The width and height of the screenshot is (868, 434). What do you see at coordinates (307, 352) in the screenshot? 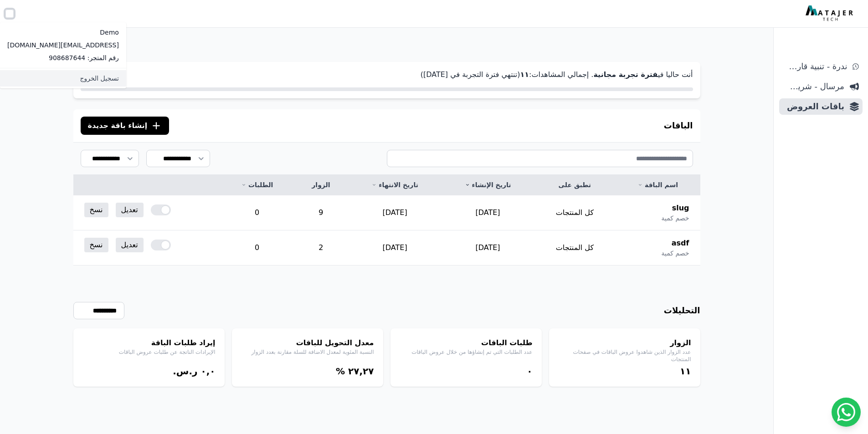
I see `p: النسبة المئوية لمعدل الاضافة للسلة مقارنة بعدد الزوار` at bounding box center [307, 352].